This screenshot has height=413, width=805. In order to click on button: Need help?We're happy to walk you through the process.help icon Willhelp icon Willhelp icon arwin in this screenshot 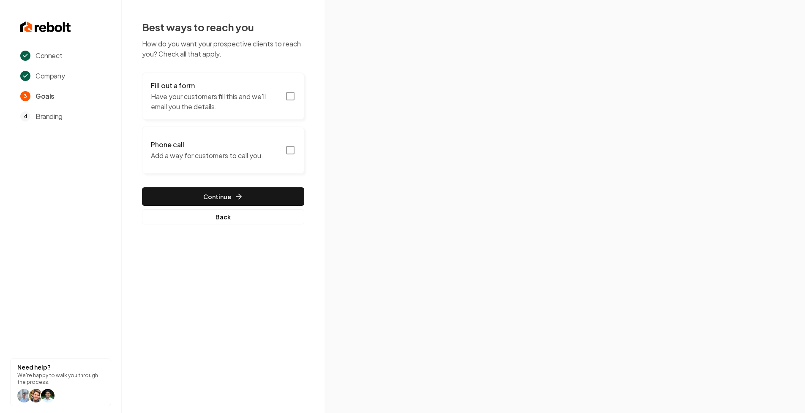, I will do `click(60, 383)`.